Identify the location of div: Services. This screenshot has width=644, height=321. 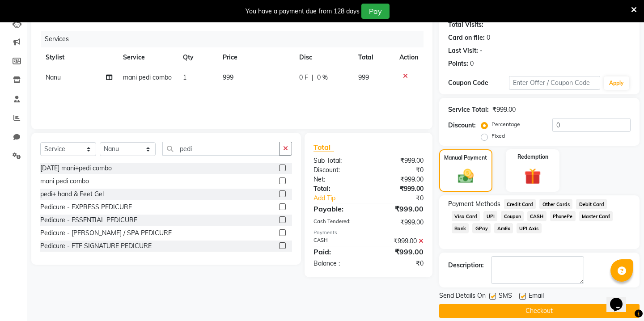
(236, 39).